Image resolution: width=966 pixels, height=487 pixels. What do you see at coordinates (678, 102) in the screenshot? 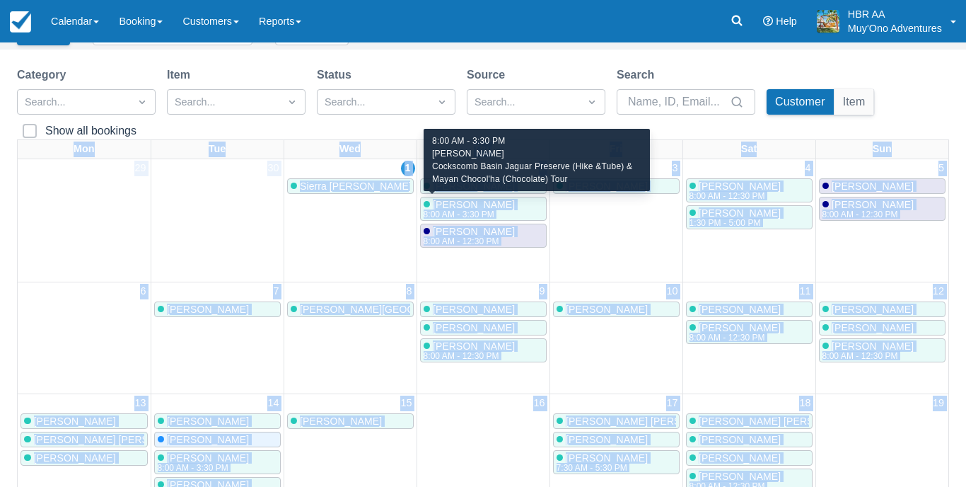
I see `input: Name, ID, Email...` at bounding box center [678, 102].